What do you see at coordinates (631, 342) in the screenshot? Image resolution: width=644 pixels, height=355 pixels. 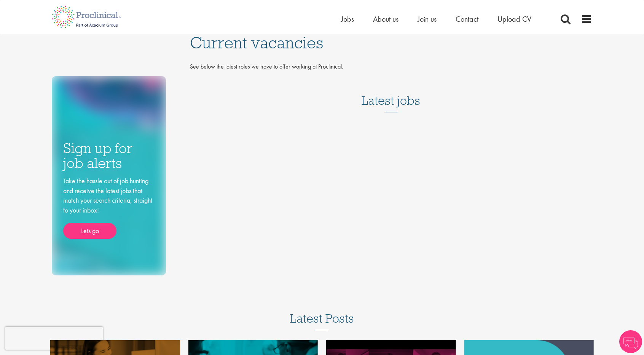 I see `img: Chatbot` at bounding box center [631, 342].